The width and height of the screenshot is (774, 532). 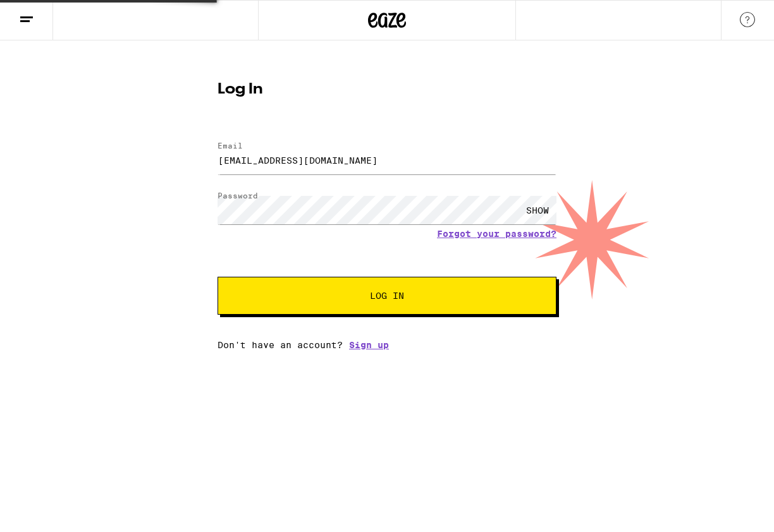 What do you see at coordinates (238, 195) in the screenshot?
I see `label: Password` at bounding box center [238, 195].